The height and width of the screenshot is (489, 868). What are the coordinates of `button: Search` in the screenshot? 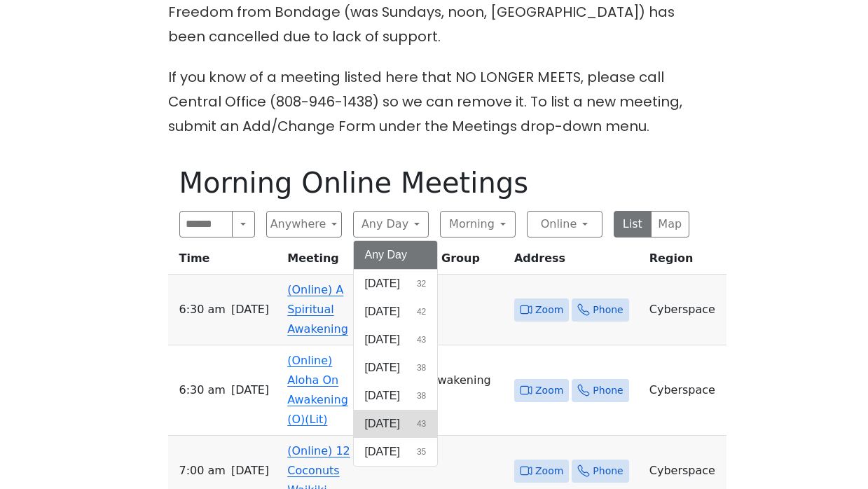 It's located at (243, 224).